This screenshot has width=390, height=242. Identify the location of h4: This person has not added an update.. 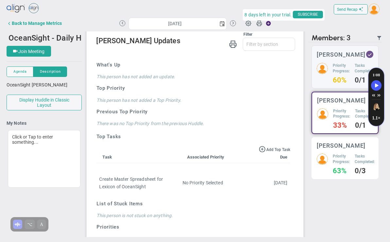
(193, 77).